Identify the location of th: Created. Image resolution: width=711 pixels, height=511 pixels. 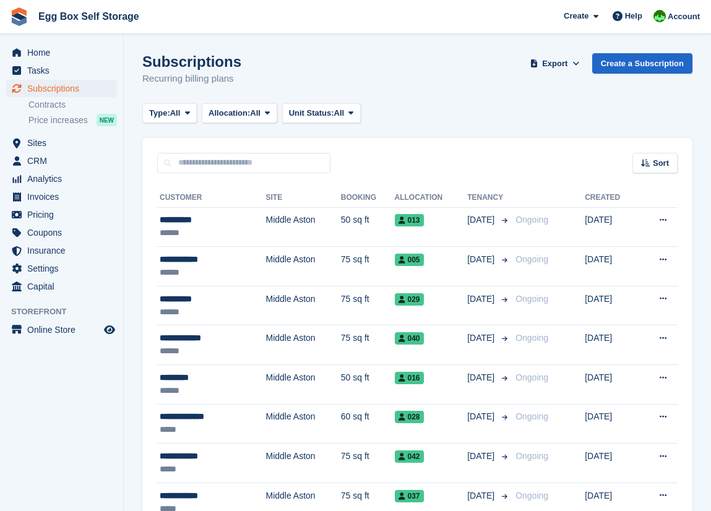
(612, 198).